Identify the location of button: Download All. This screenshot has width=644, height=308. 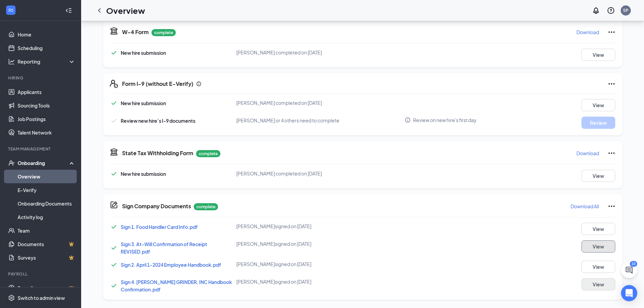
(585, 206).